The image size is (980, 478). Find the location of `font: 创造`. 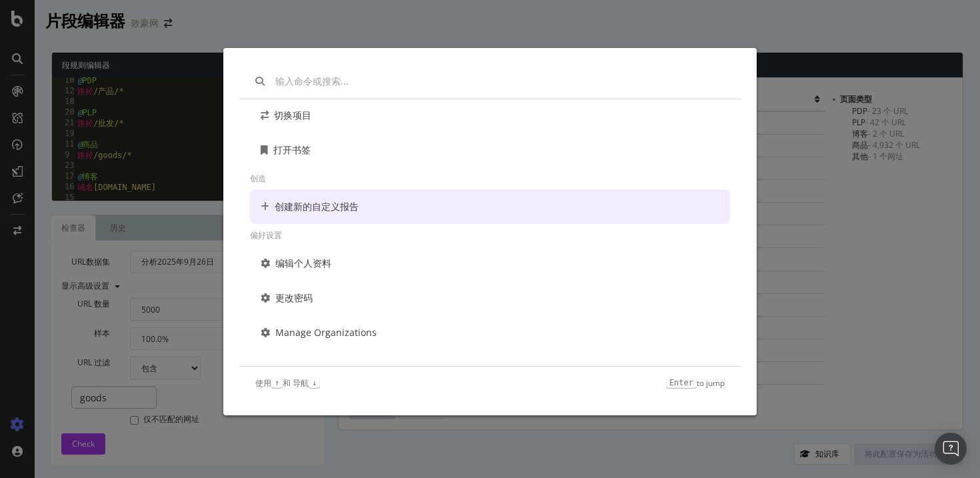

font: 创造 is located at coordinates (258, 178).